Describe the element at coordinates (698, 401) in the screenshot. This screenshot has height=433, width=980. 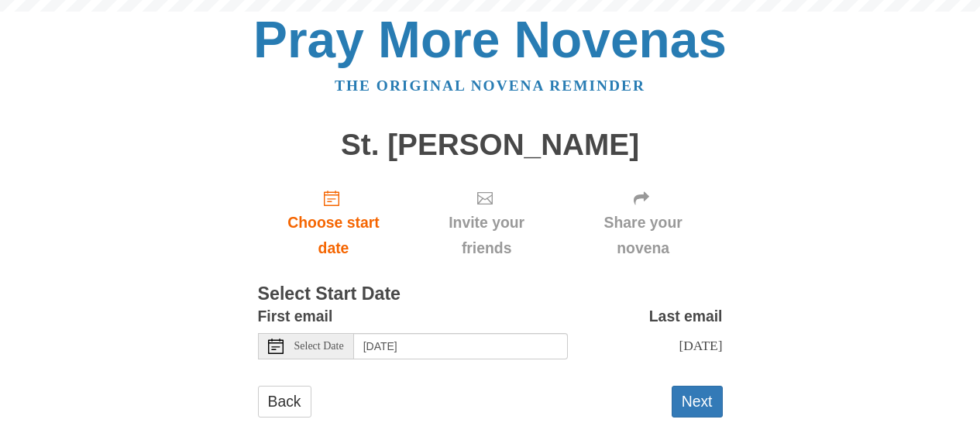
I see `button: Next` at that location.